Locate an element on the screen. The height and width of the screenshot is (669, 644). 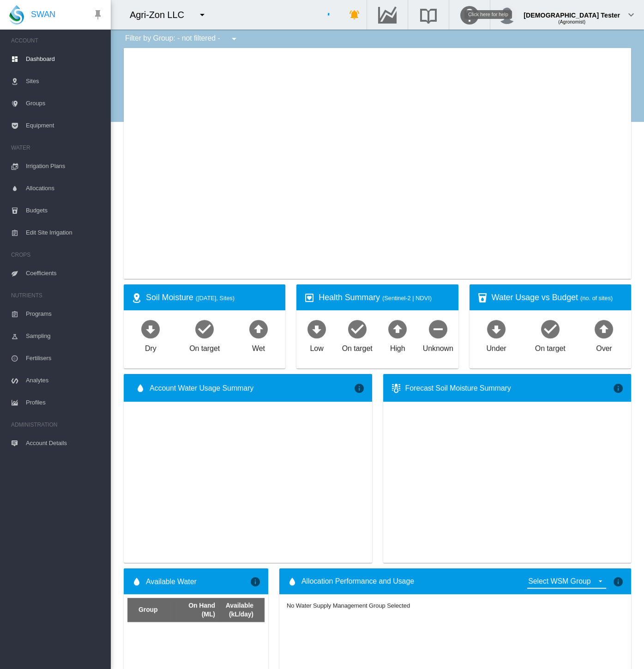
th: Available (kL/day) is located at coordinates (241, 610).